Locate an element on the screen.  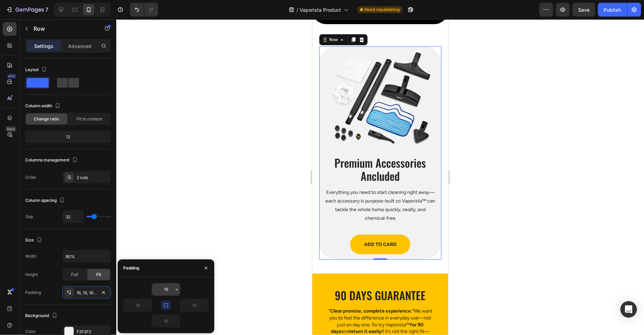
div: Color is located at coordinates (30, 332).